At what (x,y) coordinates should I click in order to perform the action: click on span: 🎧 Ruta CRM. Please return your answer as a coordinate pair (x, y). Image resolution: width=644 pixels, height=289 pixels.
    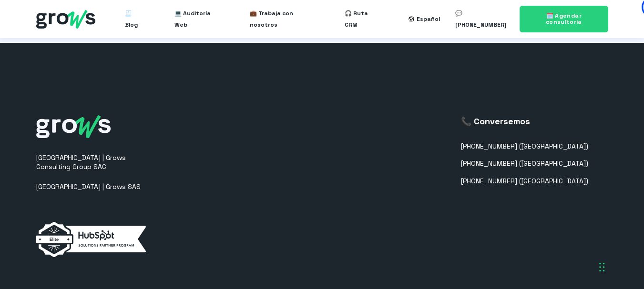
    Looking at the image, I should click on (362, 19).